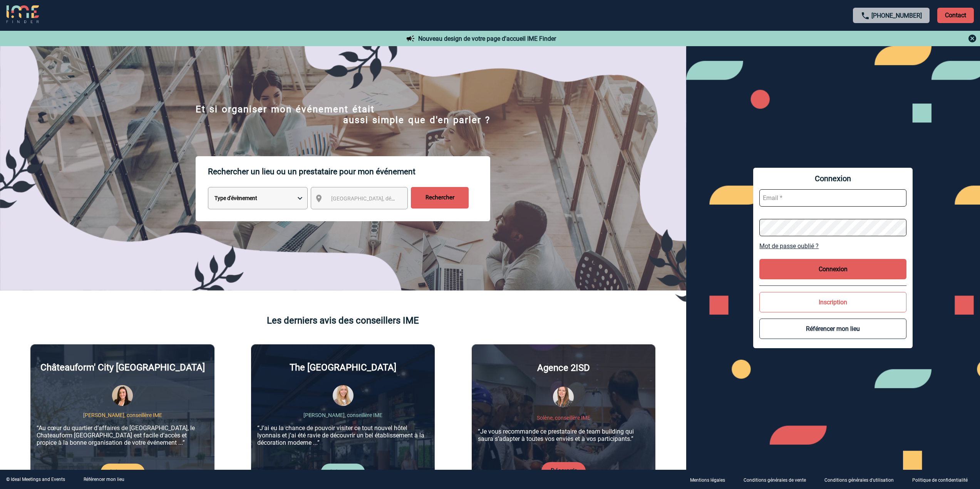  Describe the element at coordinates (859, 480) in the screenshot. I see `p: Conditions générales d'utilisation` at that location.